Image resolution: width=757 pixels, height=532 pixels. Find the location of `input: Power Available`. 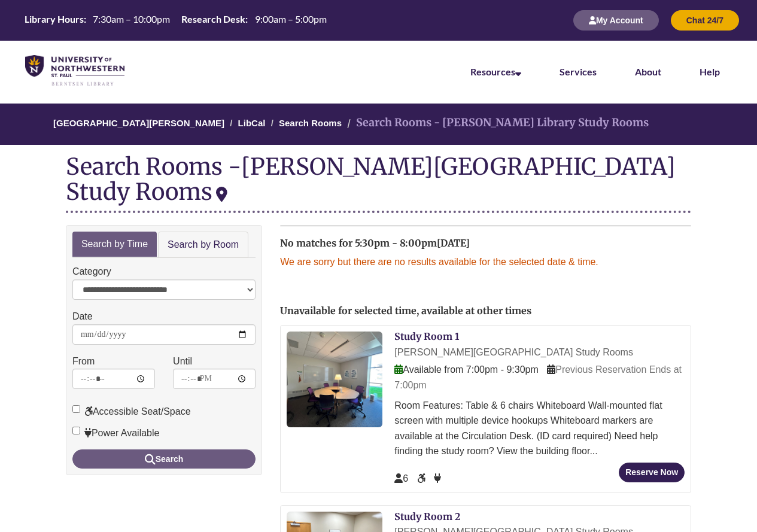

input: Power Available is located at coordinates (76, 430).